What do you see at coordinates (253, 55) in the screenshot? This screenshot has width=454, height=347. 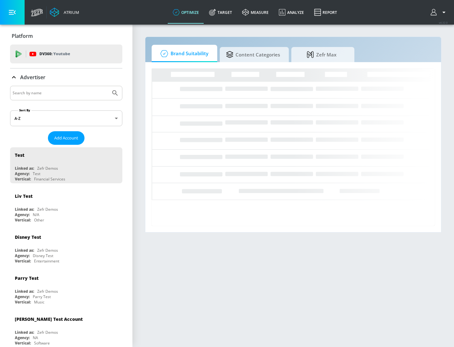 I see `span: Content Categories` at bounding box center [253, 55].